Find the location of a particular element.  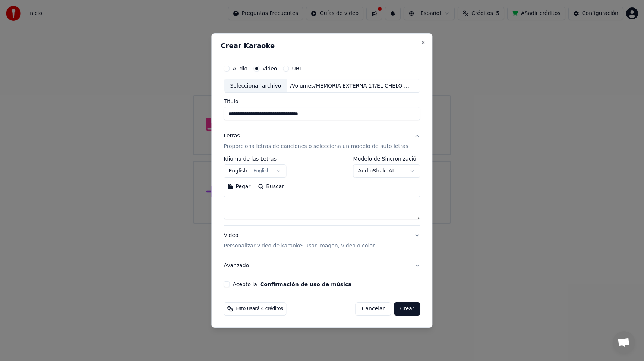

p: Proporciona letras de canciones o selecciona un modelo de auto letras is located at coordinates (316, 147).